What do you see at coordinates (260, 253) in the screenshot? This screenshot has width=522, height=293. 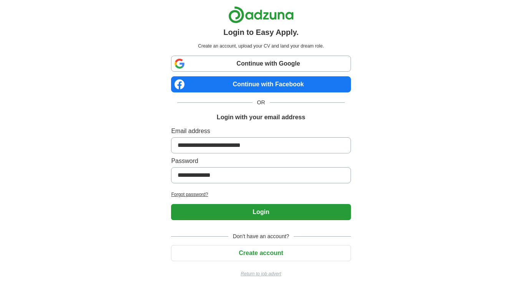 I see `button: Create account` at bounding box center [260, 253].